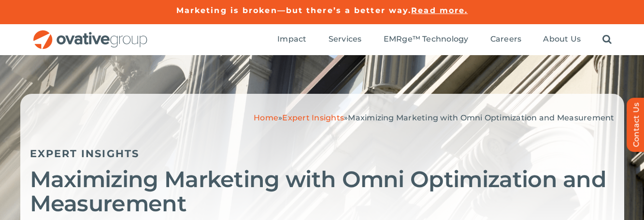 The width and height of the screenshot is (644, 220). Describe the element at coordinates (292, 39) in the screenshot. I see `span: Impact` at that location.